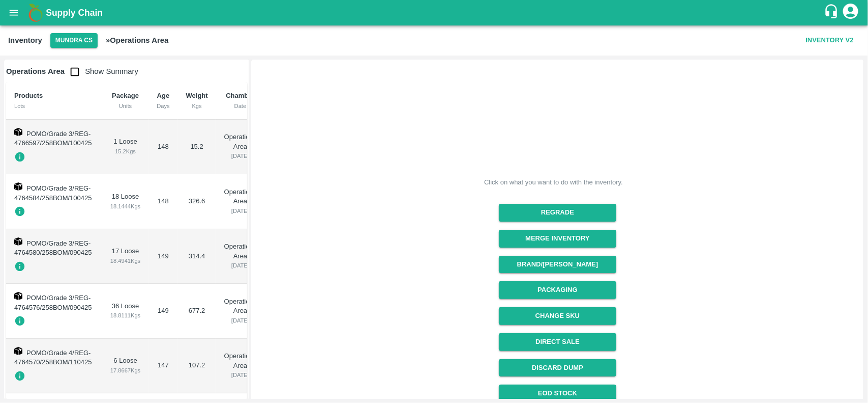 The image size is (868, 403). What do you see at coordinates (557, 239) in the screenshot?
I see `button: Merge Inventory` at bounding box center [557, 239].